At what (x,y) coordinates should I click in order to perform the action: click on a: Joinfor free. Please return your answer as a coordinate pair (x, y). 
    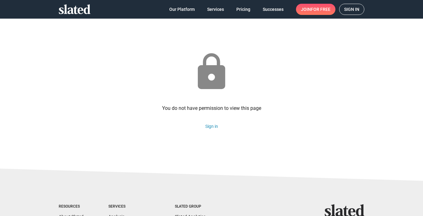
    Looking at the image, I should click on (316, 9).